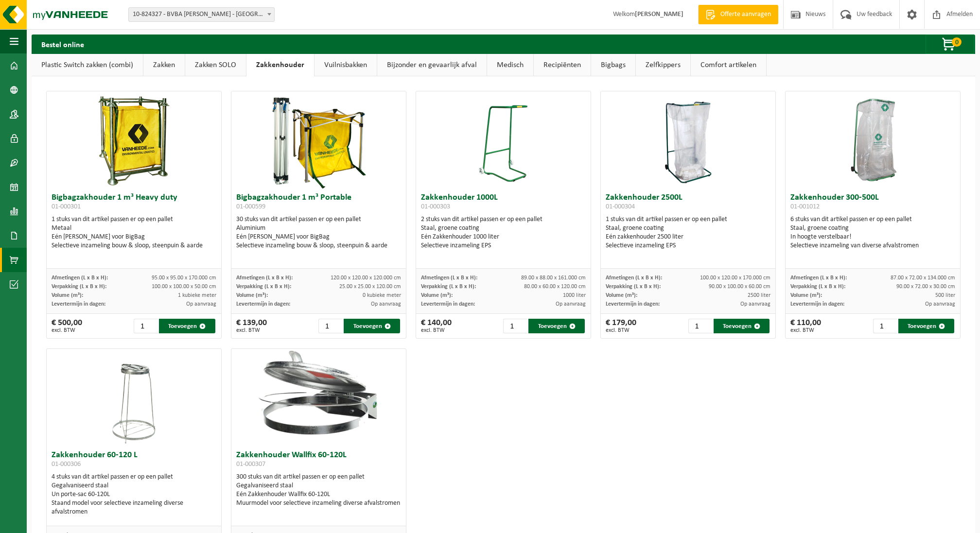 This screenshot has height=533, width=980. I want to click on span: 500 liter, so click(945, 295).